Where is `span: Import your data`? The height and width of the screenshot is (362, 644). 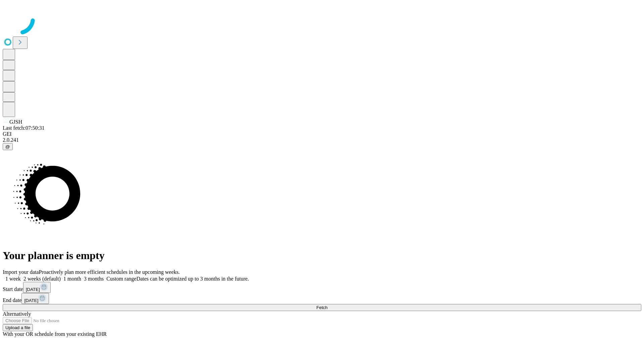
span: Import your data is located at coordinates (21, 272).